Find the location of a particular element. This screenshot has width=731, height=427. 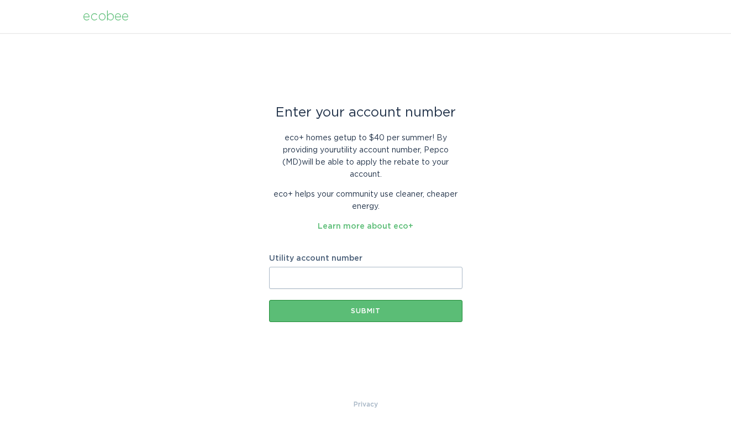

p: eco+ homes get up to $40 per summer ! By providing your utility account number , Pepco (MD) will ... is located at coordinates (366, 156).